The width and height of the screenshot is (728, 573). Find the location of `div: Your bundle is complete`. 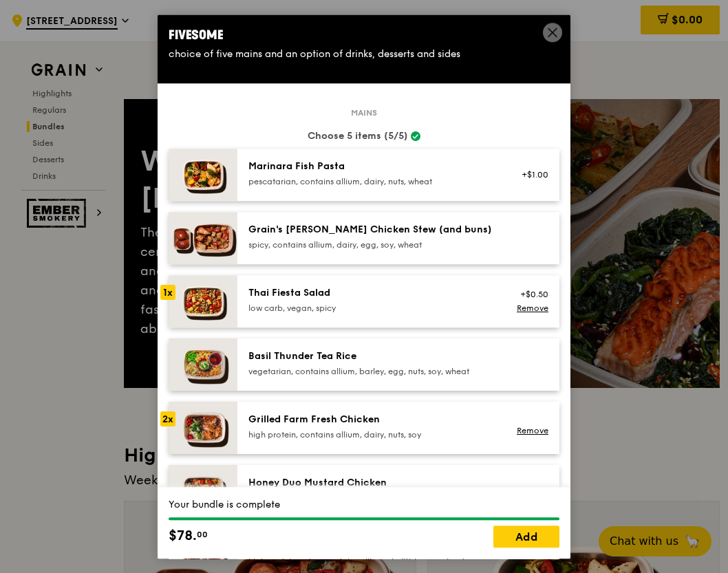

div: Your bundle is complete is located at coordinates (364, 505).